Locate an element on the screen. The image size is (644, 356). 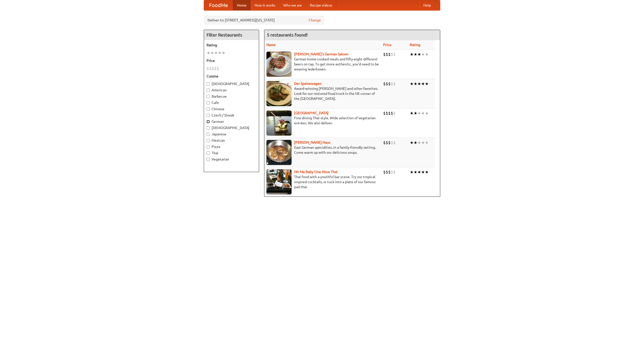
ng-pluralize: 5 restaurants found! is located at coordinates (287, 35).